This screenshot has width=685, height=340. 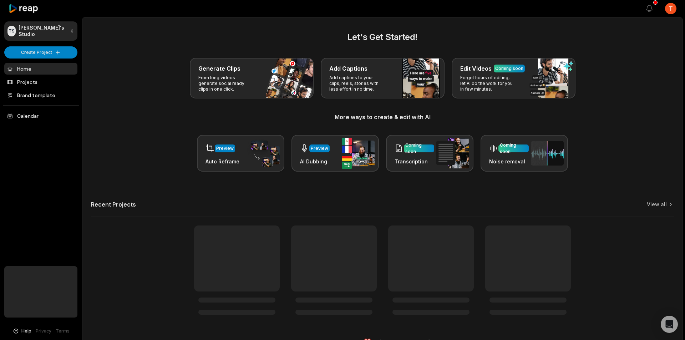 I want to click on div: Open Intercom Messenger, so click(x=670, y=324).